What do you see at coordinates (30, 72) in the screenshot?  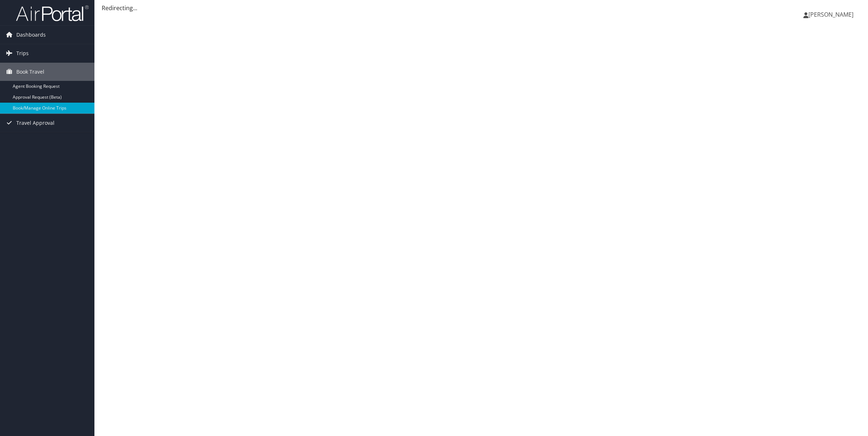 I see `span: Book Travel` at bounding box center [30, 72].